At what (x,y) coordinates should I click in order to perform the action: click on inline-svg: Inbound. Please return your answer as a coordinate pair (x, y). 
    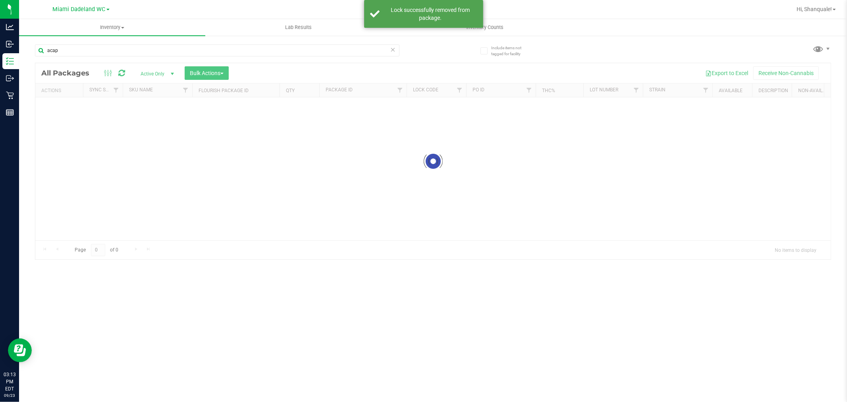
    Looking at the image, I should click on (10, 44).